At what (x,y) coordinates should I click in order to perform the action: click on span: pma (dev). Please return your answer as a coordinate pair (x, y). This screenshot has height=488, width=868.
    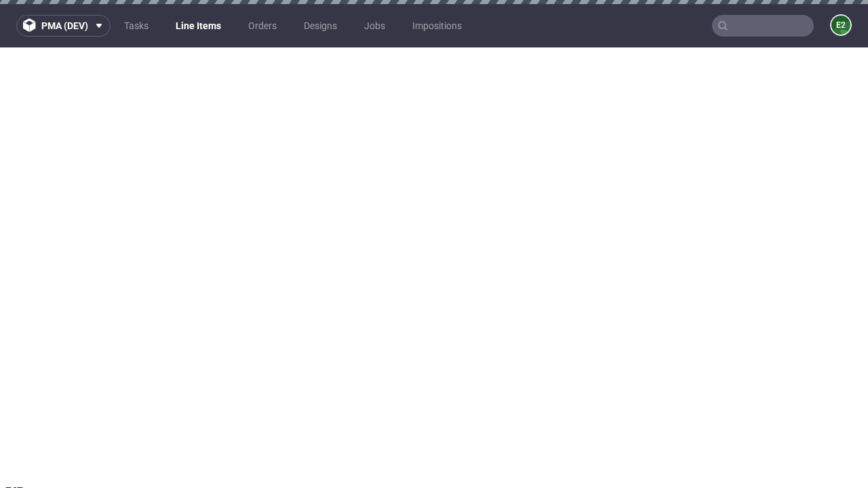
    Looking at the image, I should click on (65, 26).